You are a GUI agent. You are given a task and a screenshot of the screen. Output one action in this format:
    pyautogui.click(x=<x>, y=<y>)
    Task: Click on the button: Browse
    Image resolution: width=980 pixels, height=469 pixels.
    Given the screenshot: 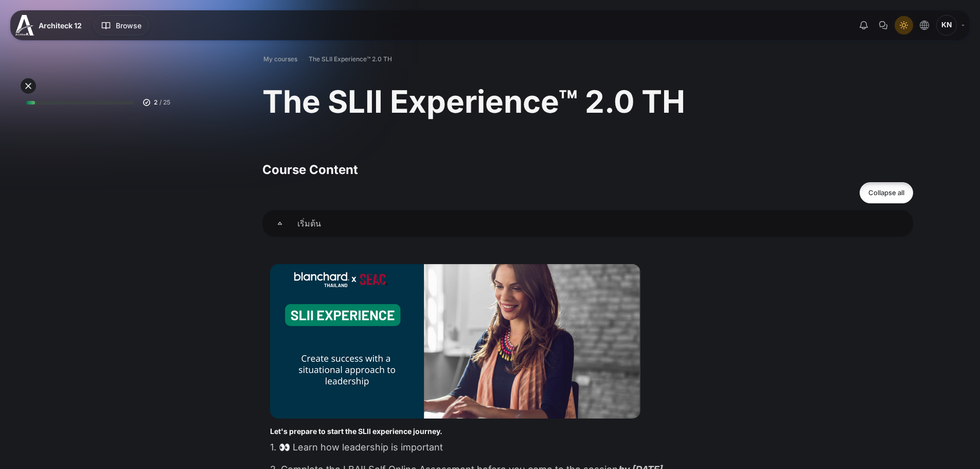 What is the action you would take?
    pyautogui.click(x=121, y=25)
    